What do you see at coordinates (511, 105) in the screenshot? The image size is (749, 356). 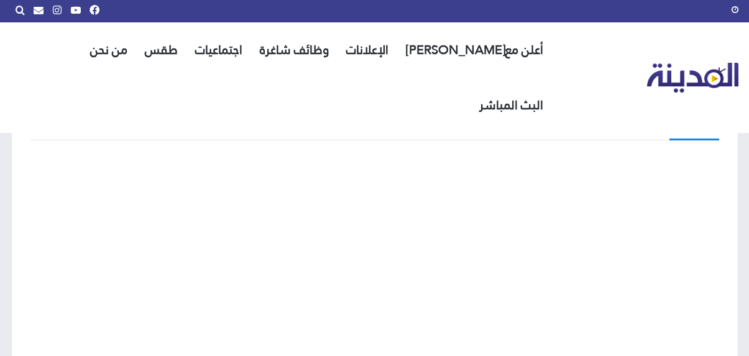 I see `a: البث المباشر` at bounding box center [511, 105].